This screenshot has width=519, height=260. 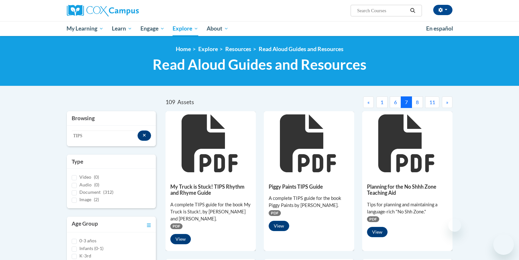 I want to click on span: Assets, so click(x=186, y=102).